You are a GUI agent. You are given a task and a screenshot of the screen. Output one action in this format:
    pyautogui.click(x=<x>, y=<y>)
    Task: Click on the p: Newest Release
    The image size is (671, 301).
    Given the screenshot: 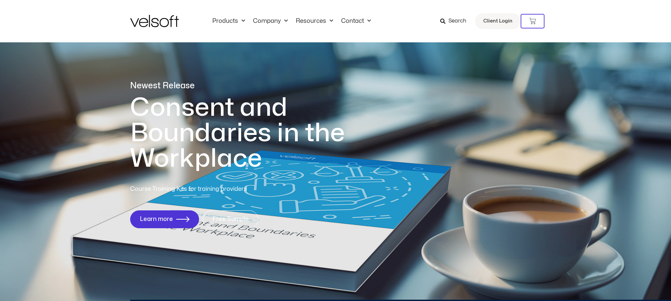 What is the action you would take?
    pyautogui.click(x=251, y=86)
    